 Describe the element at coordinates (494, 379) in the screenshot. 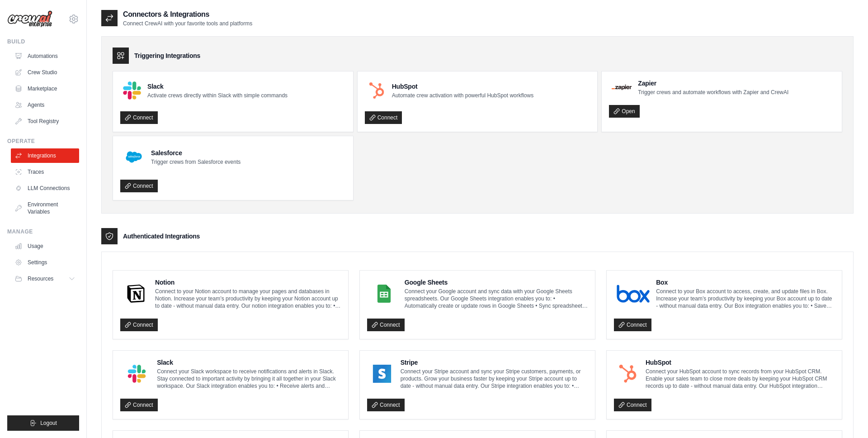

I see `p: Connect your Stripe account and sync your Stripe customers, payments, or products. Grow your busi...` at that location.